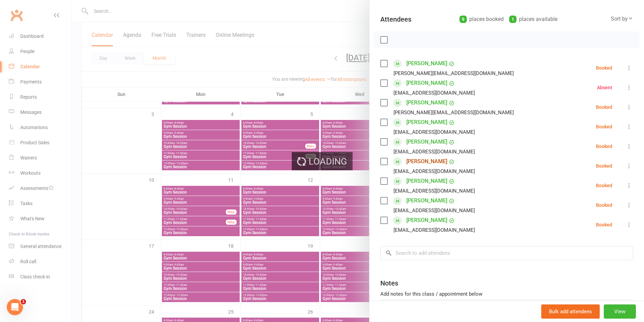 Image resolution: width=644 pixels, height=322 pixels. I want to click on div: places available, so click(533, 19).